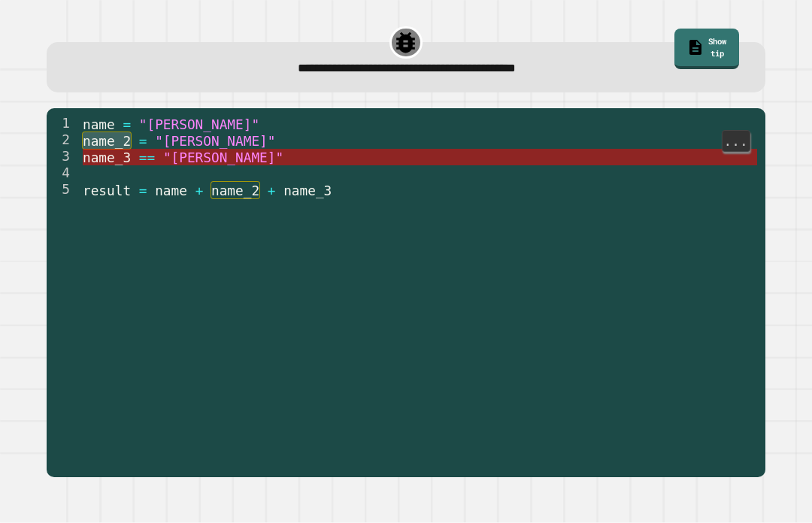 The width and height of the screenshot is (812, 523). What do you see at coordinates (63, 174) in the screenshot?
I see `div: 4` at bounding box center [63, 174].